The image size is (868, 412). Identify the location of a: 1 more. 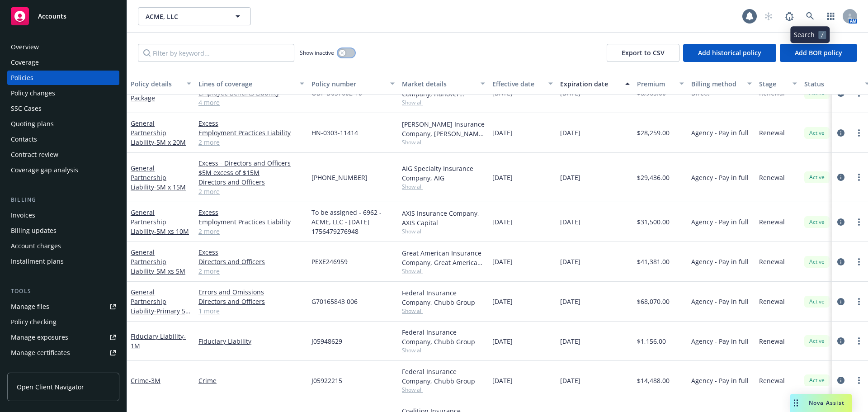
(251, 310).